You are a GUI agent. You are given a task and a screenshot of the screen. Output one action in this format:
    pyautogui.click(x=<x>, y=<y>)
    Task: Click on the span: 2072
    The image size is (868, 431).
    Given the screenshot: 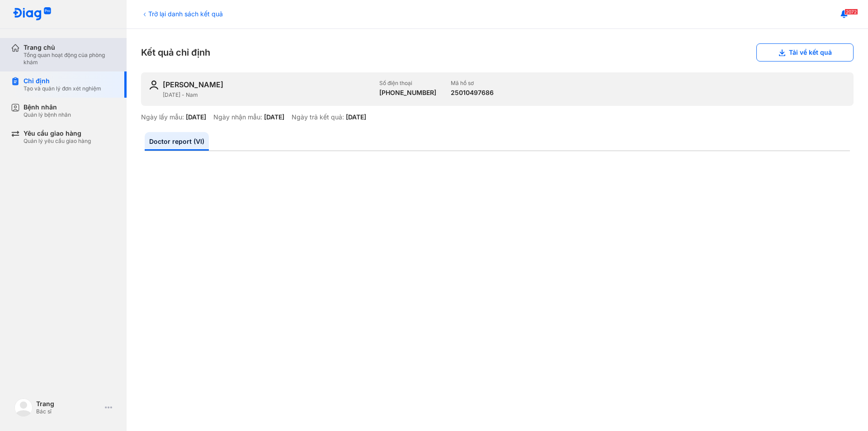 What is the action you would take?
    pyautogui.click(x=851, y=12)
    